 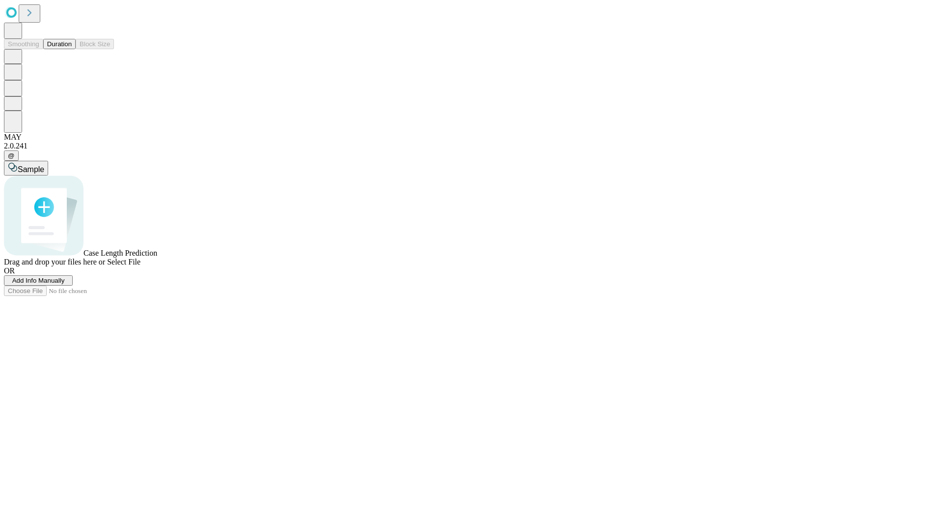 I want to click on span: Case Length Prediction, so click(x=120, y=253).